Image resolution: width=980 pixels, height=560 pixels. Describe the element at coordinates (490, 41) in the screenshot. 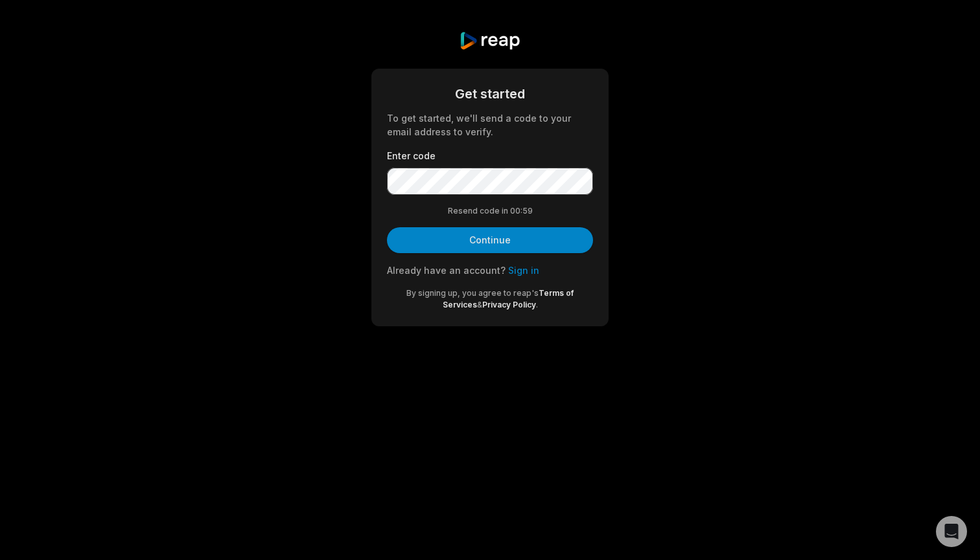

I see `img: reap` at that location.